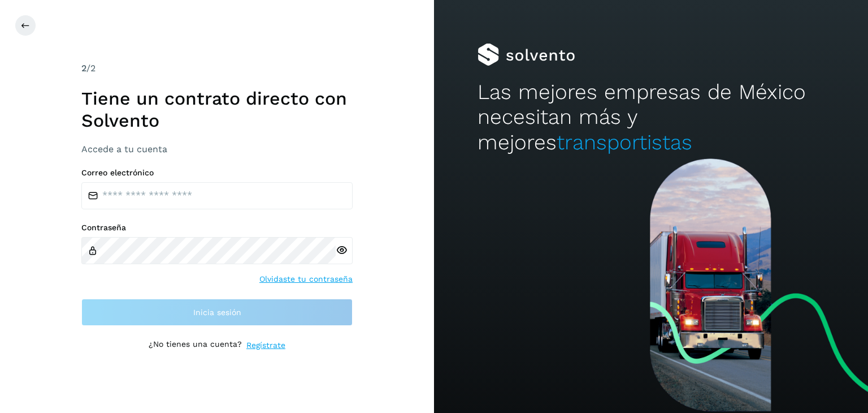  What do you see at coordinates (217, 68) in the screenshot?
I see `div: /2` at bounding box center [217, 68].